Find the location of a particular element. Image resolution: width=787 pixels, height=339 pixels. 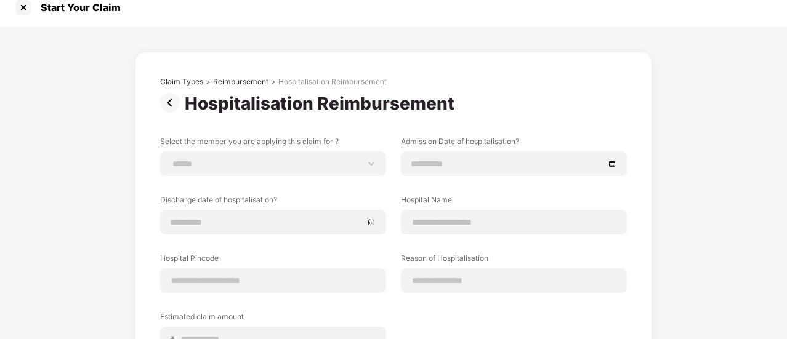

div: Start Your Claim is located at coordinates (77, 7).